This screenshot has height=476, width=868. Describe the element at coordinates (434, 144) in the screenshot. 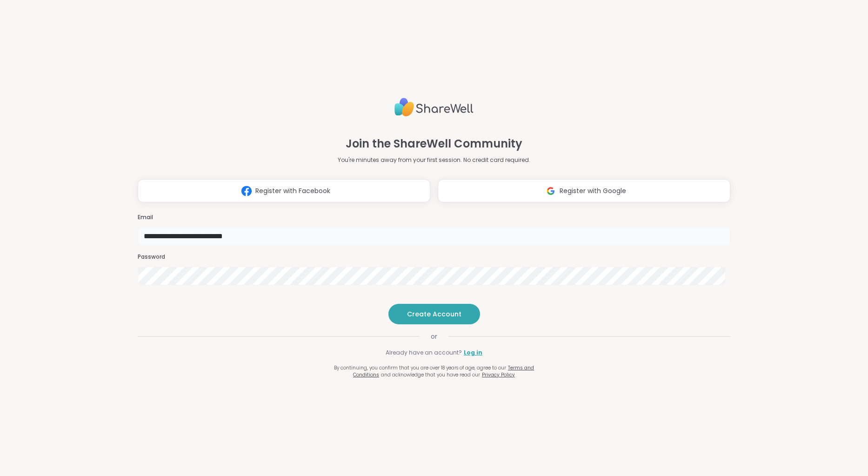

I see `h1: Join the ShareWell Community` at that location.